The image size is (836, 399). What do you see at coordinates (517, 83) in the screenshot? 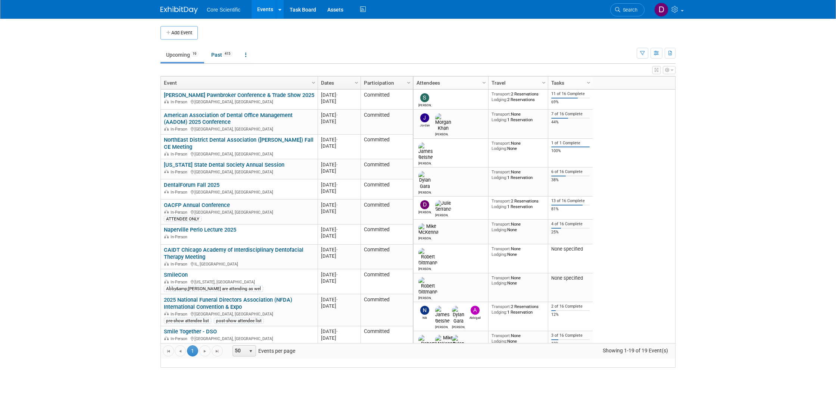
I see `a: Travel` at bounding box center [517, 83].